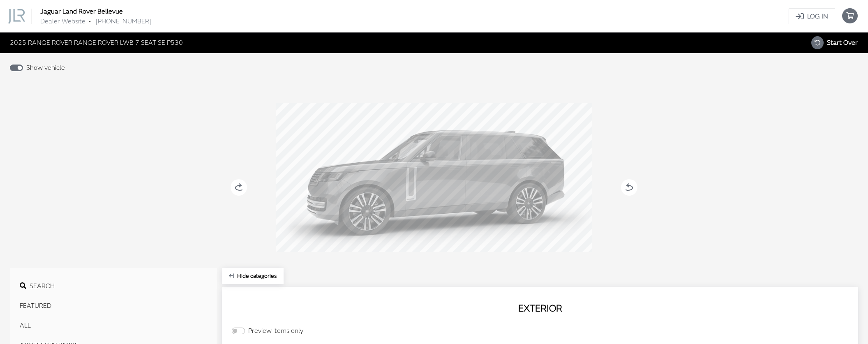  I want to click on span: Log In, so click(817, 16).